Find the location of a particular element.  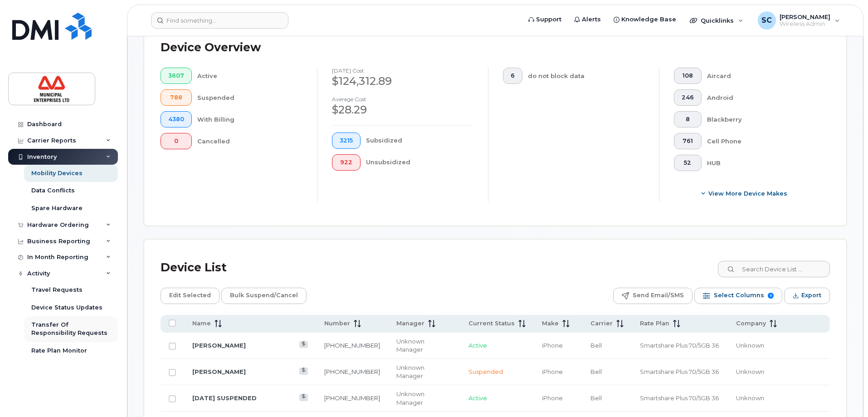

span: 3215 is located at coordinates (346, 141).